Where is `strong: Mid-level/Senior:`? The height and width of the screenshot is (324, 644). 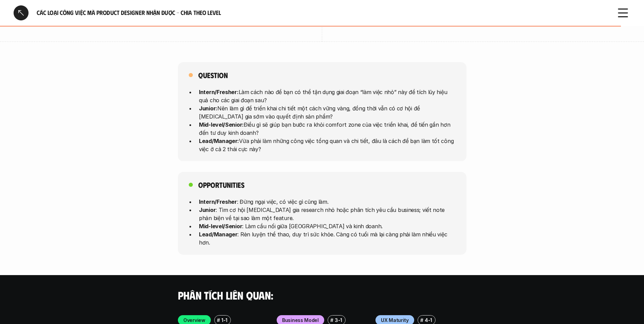 strong: Mid-level/Senior: is located at coordinates (221, 124).